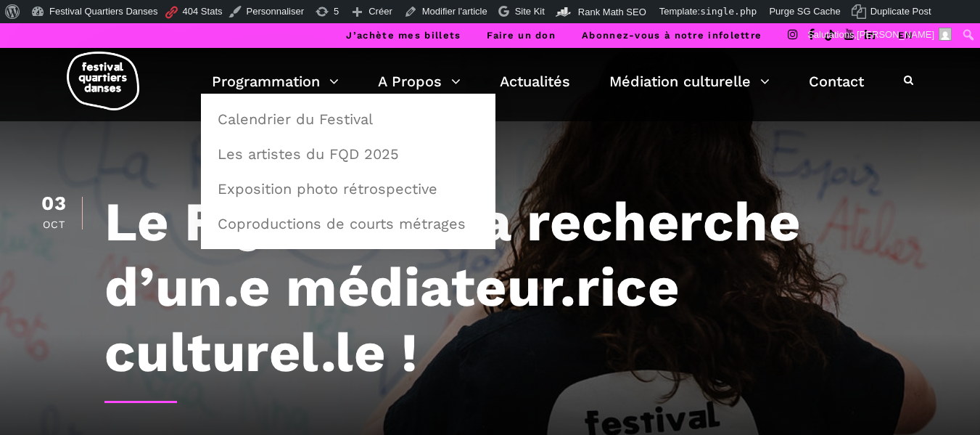 Image resolution: width=980 pixels, height=435 pixels. What do you see at coordinates (54, 224) in the screenshot?
I see `div: Oct` at bounding box center [54, 224].